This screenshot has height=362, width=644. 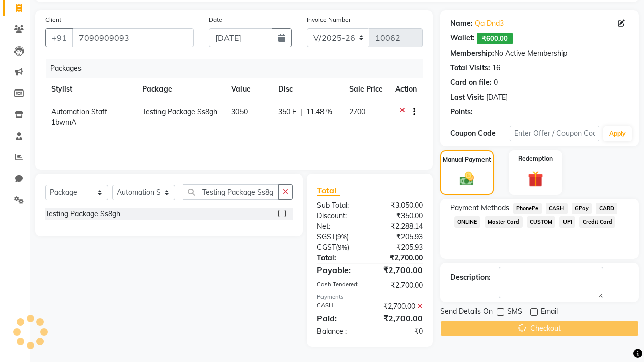 What do you see at coordinates (554, 133) in the screenshot?
I see `input: Enter Offer / Coupon Code` at bounding box center [554, 133].